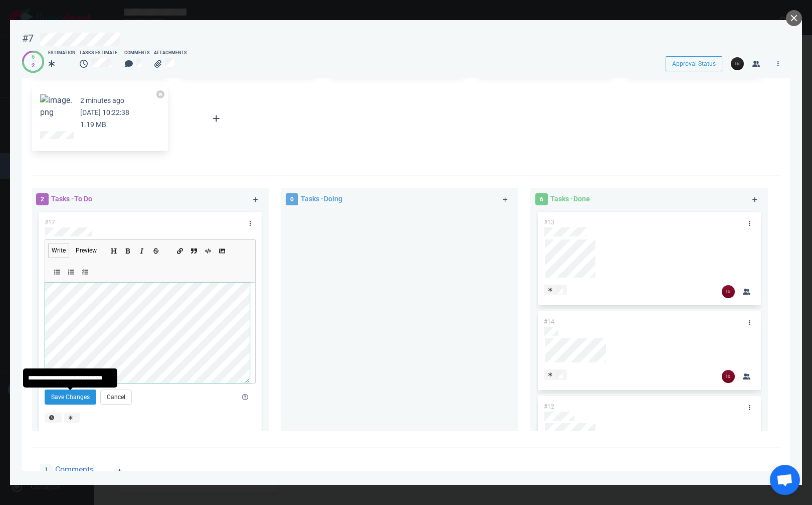 The height and width of the screenshot is (505, 812). Describe the element at coordinates (142, 250) in the screenshot. I see `button: Add italic text` at that location.